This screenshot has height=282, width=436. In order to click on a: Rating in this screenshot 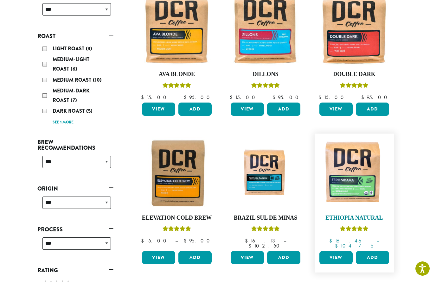, I will do `click(75, 271)`.